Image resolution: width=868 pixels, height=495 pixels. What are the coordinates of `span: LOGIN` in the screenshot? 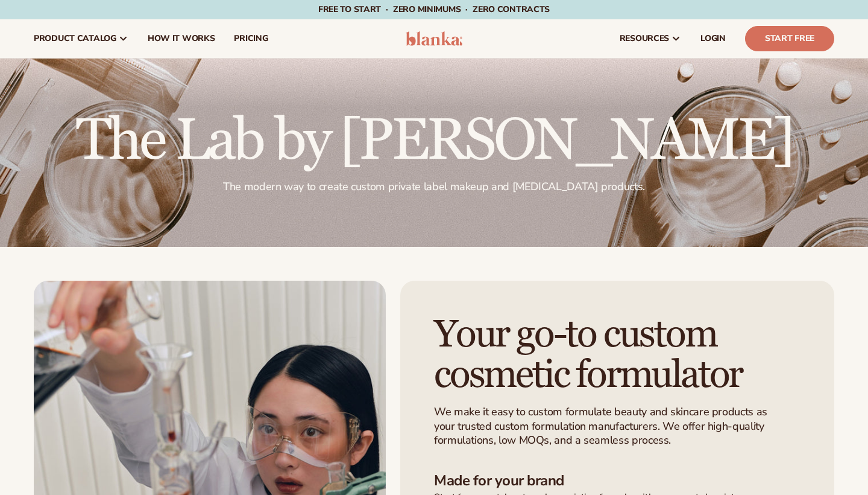 It's located at (714, 38).